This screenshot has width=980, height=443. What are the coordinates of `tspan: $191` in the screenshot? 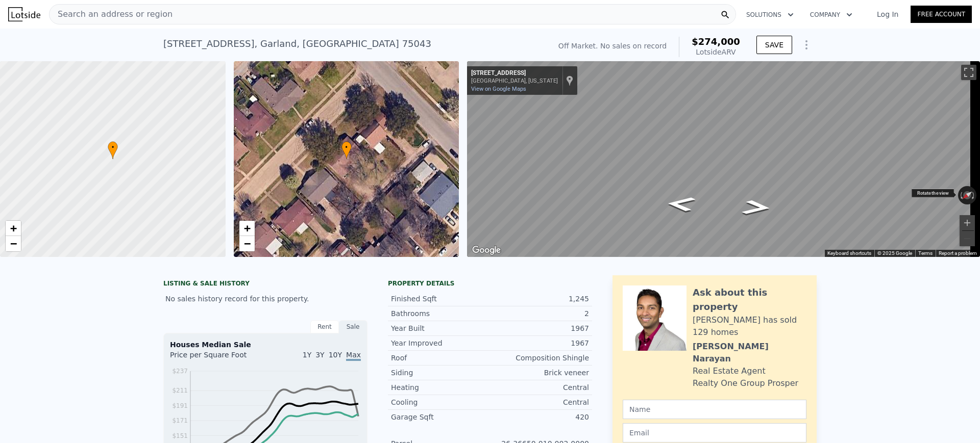 It's located at (180, 406).